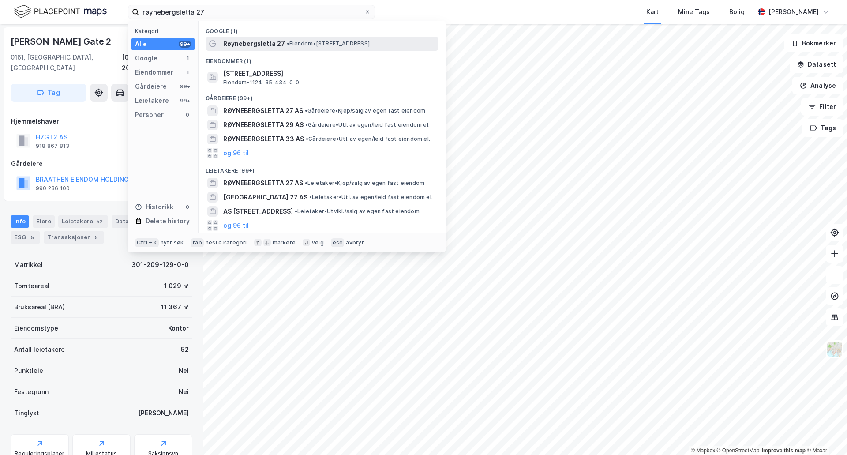 The image size is (847, 455). What do you see at coordinates (822, 107) in the screenshot?
I see `button: Filter` at bounding box center [822, 107].